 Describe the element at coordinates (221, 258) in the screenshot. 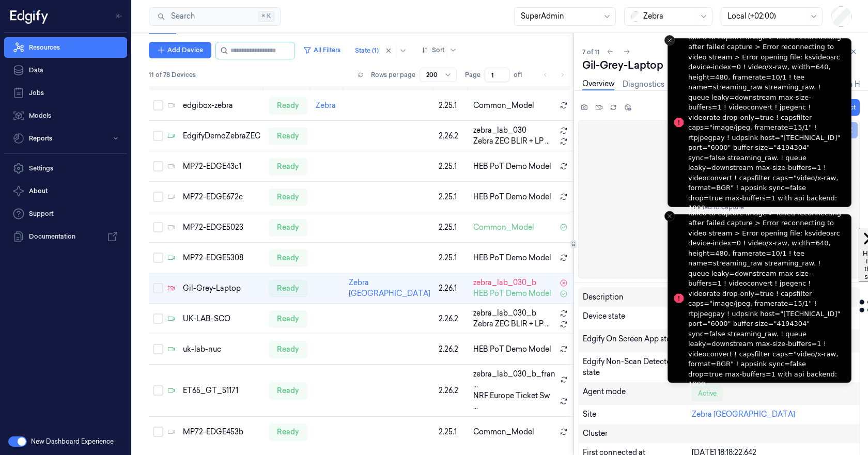

I see `div: MP72-EDGE5308` at that location.